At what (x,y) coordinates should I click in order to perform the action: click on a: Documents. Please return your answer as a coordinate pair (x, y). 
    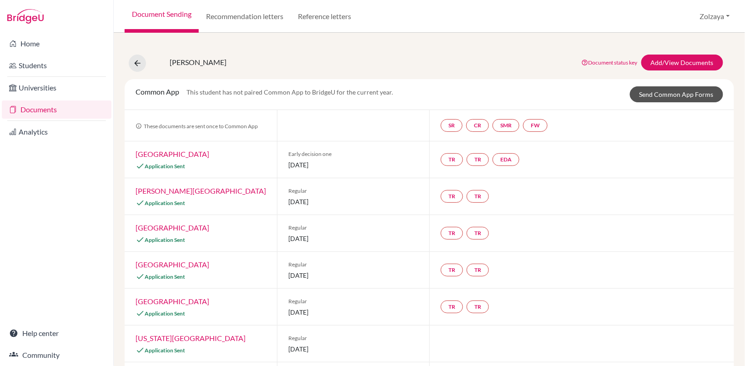
    Looking at the image, I should click on (56, 110).